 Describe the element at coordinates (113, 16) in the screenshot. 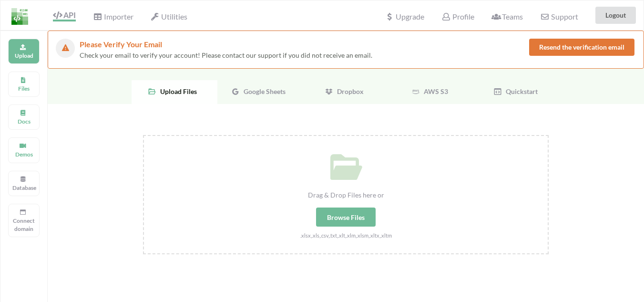

I see `span: Importer` at that location.